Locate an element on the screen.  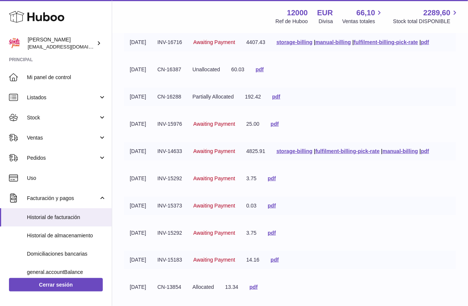
span: Mi panel de control is located at coordinates (66, 77).